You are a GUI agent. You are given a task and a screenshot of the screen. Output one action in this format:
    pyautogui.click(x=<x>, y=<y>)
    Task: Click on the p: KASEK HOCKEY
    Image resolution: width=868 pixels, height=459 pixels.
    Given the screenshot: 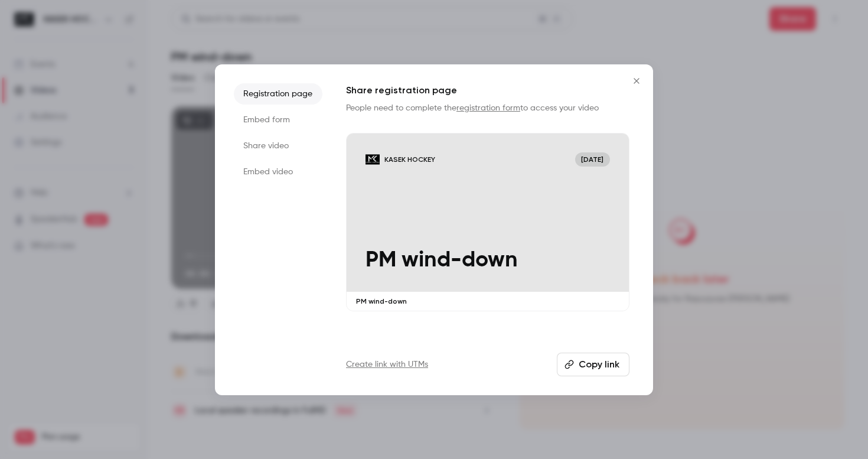 What is the action you would take?
    pyautogui.click(x=410, y=160)
    